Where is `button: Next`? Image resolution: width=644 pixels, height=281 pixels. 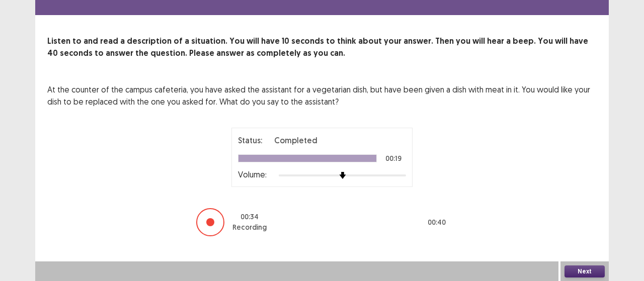 button: Next is located at coordinates (584, 271).